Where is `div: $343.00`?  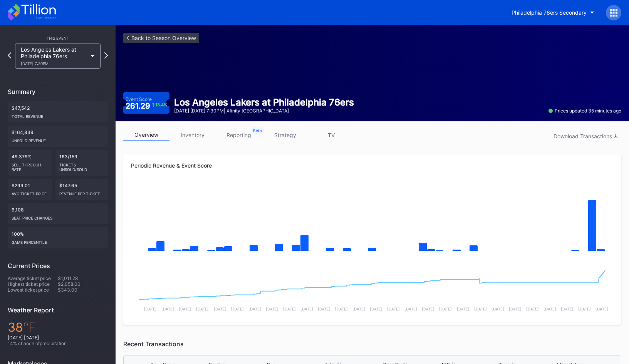 div: $343.00 is located at coordinates (83, 289).